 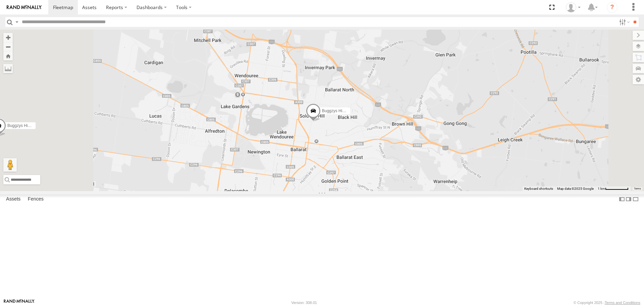 What do you see at coordinates (575, 188) in the screenshot?
I see `span: Map data ©2025 Google` at bounding box center [575, 188].